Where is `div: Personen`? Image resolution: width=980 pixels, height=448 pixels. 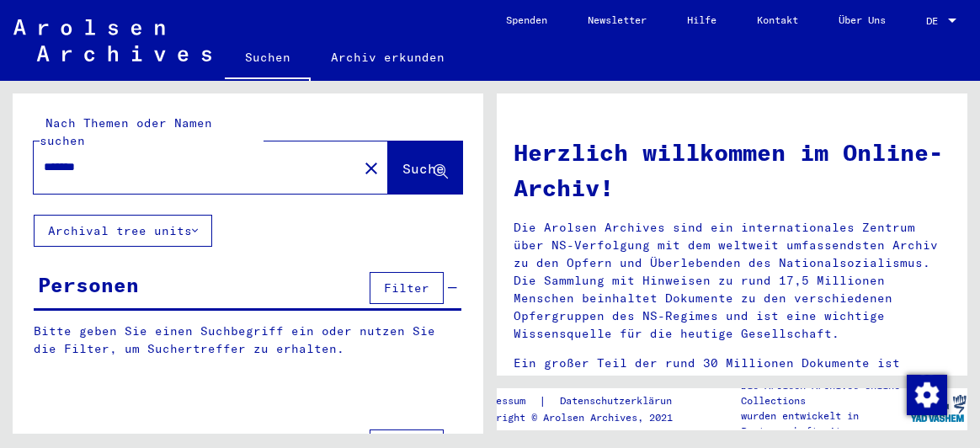
div: Personen is located at coordinates (89, 285).